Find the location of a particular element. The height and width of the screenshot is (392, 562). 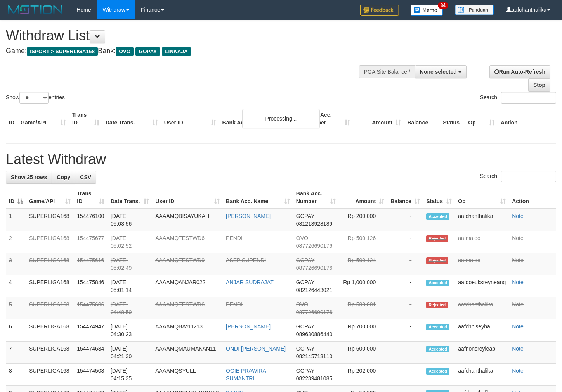

th: Bank Acc. Name is located at coordinates (261, 118).